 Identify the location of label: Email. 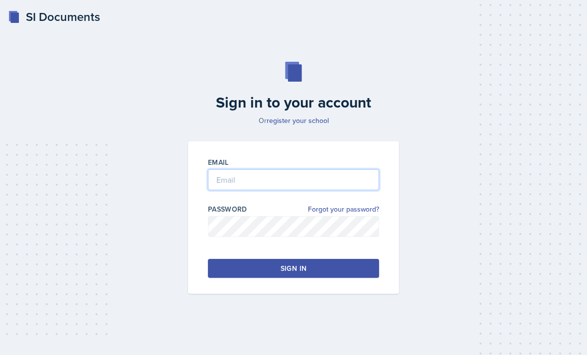
(219, 162).